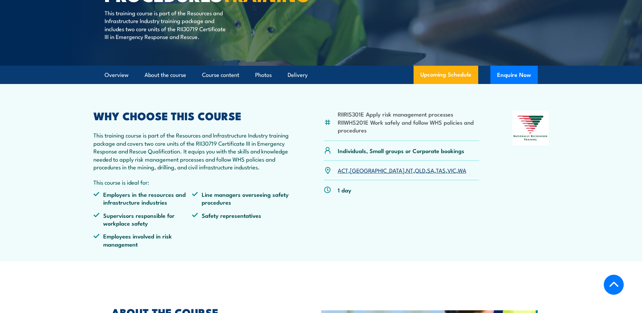 Image resolution: width=642 pixels, height=313 pixels. What do you see at coordinates (166, 25) in the screenshot?
I see `p: This training course is part of the Resources and Infrastructure Industry training package and in...` at bounding box center [166, 25].